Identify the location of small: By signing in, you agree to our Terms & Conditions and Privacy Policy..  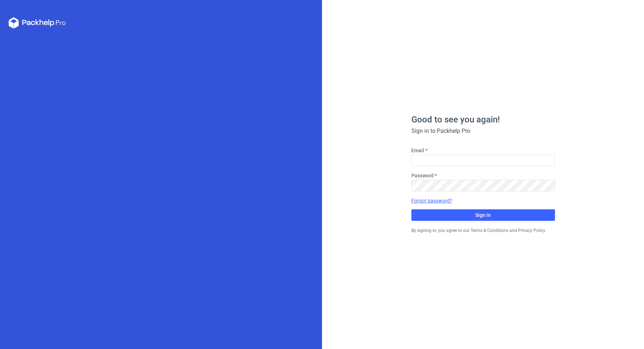
(479, 231).